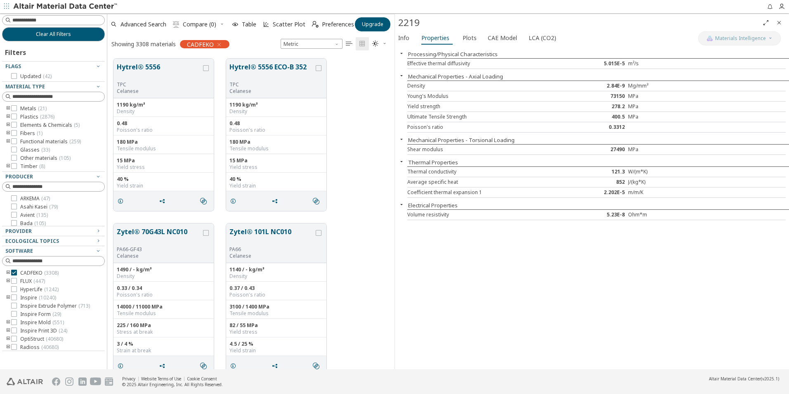 The image size is (789, 394). Describe the element at coordinates (163, 307) in the screenshot. I see `div: 14000 / 11000 MPa` at that location.